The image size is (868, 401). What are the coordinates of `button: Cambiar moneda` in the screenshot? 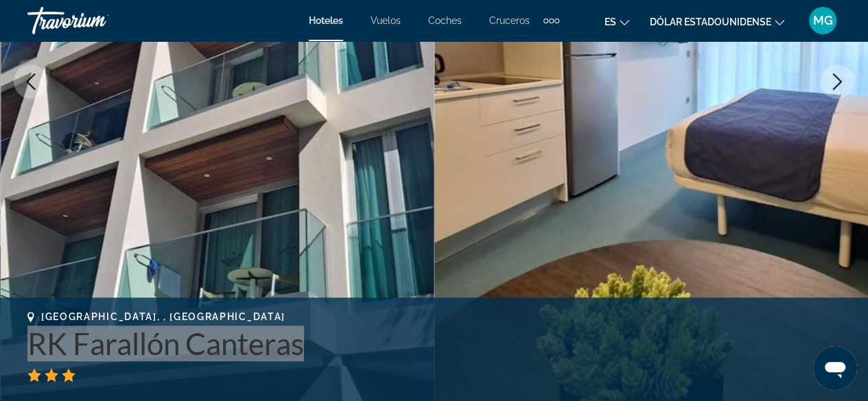 It's located at (717, 21).